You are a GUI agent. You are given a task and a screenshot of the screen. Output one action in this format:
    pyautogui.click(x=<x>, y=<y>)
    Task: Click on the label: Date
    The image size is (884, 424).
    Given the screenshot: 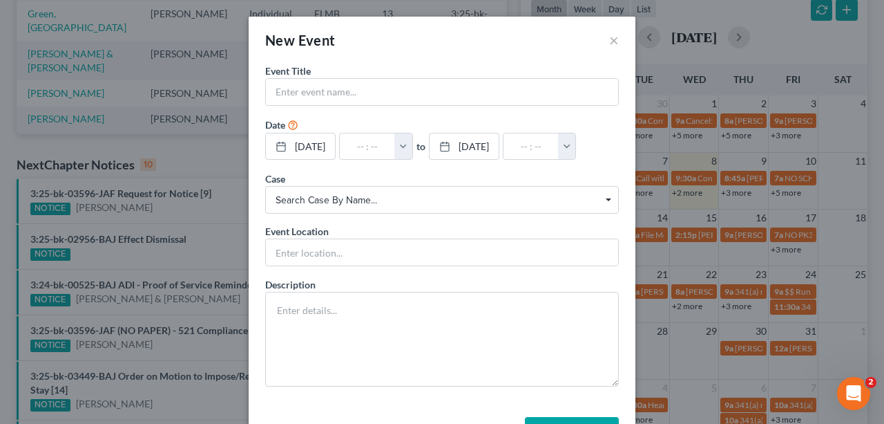 What is the action you would take?
    pyautogui.click(x=275, y=124)
    